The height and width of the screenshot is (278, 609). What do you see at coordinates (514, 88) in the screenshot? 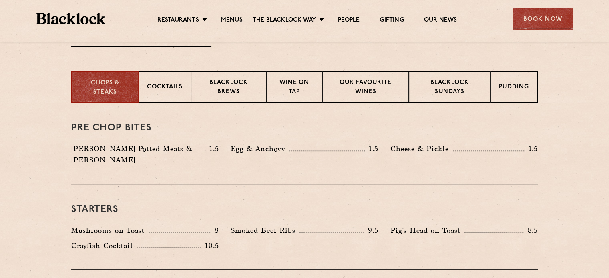
I see `p: Pudding` at bounding box center [514, 88].